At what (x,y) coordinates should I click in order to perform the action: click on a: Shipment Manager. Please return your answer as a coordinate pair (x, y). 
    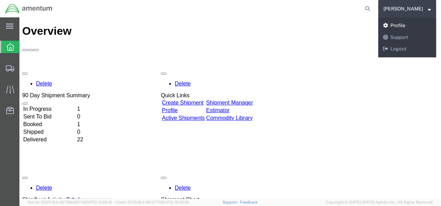
    Looking at the image, I should click on (210, 85).